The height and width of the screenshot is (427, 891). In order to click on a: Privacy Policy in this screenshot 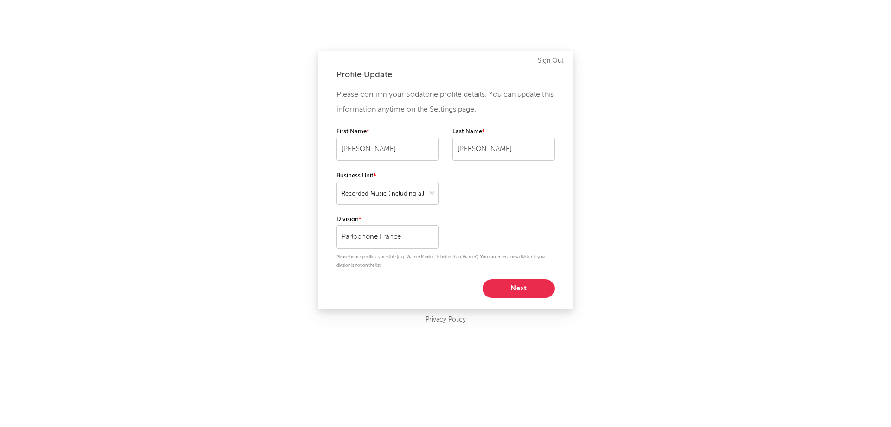, I will do `click(446, 319)`.